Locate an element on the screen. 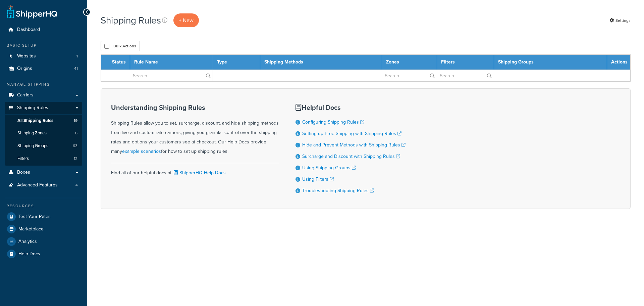  a: Shipping Groups 63 is located at coordinates (44, 146).